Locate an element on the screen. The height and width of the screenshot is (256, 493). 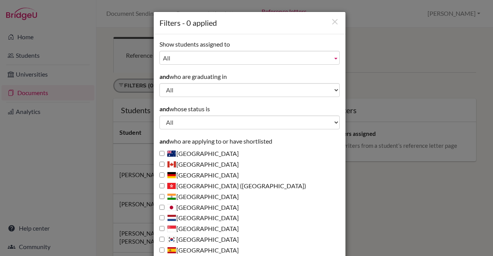
button: Close is located at coordinates (335, 22).